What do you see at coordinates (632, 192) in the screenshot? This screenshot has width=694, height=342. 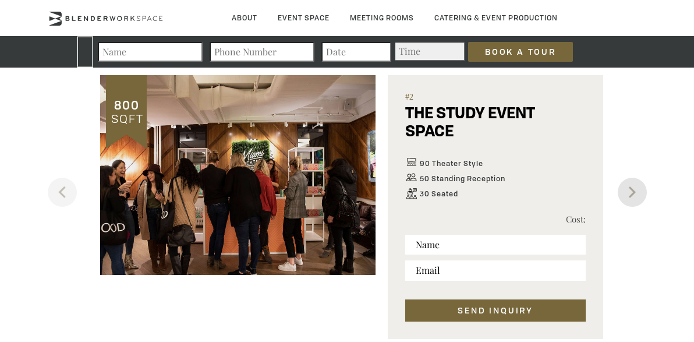 I see `button: Next` at bounding box center [632, 192].